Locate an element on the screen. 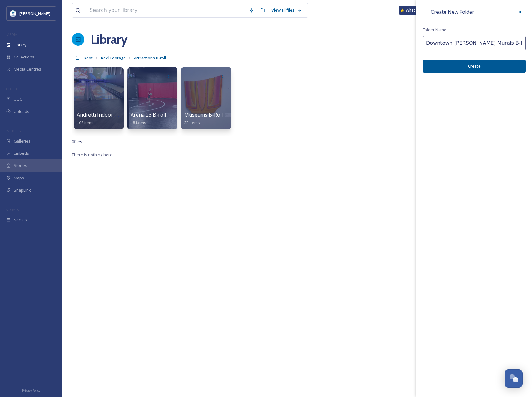  span: Create New Folder is located at coordinates (452, 12).